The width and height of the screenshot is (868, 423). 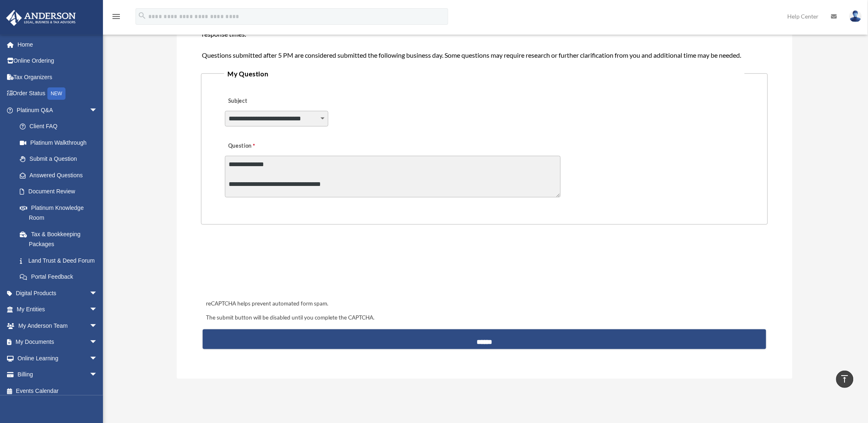 What do you see at coordinates (58, 390) in the screenshot?
I see `a: Events Calendar` at bounding box center [58, 390].